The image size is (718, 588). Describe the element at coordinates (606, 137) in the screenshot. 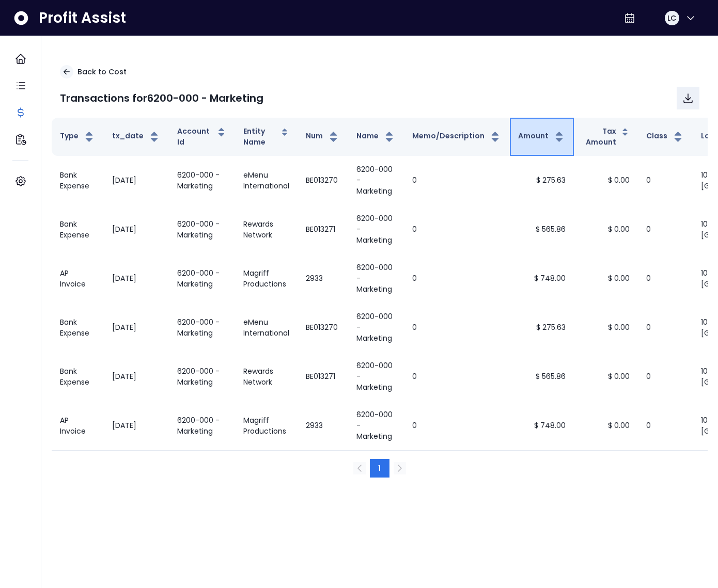

I see `button: Tax Amount` at that location.